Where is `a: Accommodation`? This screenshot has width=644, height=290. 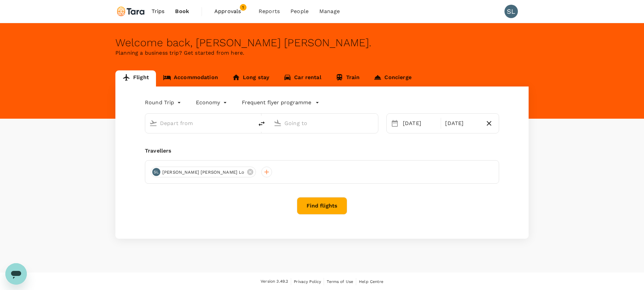 a: Accommodation is located at coordinates (190, 79).